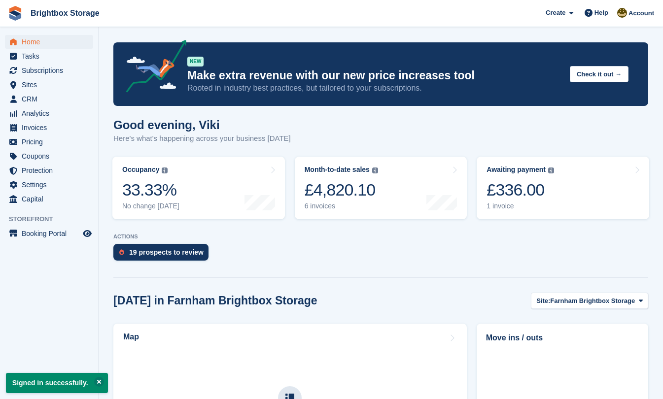 The height and width of the screenshot is (399, 663). I want to click on button: Check it out →, so click(599, 74).